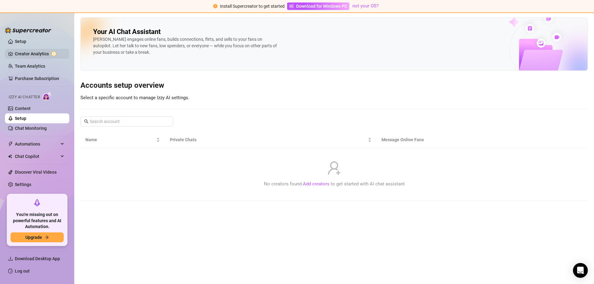  Describe the element at coordinates (37, 221) in the screenshot. I see `span: You're missing out on powerful features and AI Automation.` at that location.